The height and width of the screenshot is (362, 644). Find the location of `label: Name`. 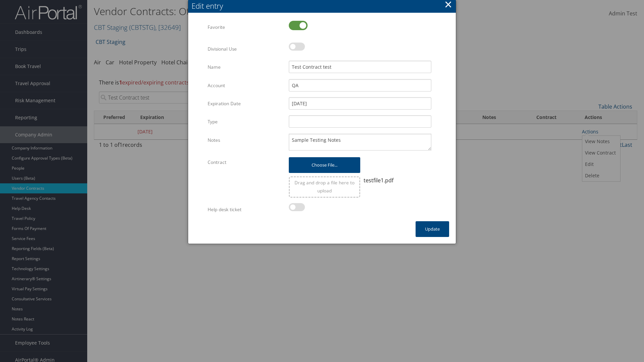

label: Name is located at coordinates (245, 67).